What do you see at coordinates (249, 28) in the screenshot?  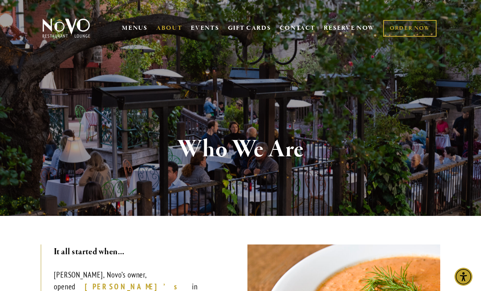 I see `a: GIFT CARDS` at bounding box center [249, 28].